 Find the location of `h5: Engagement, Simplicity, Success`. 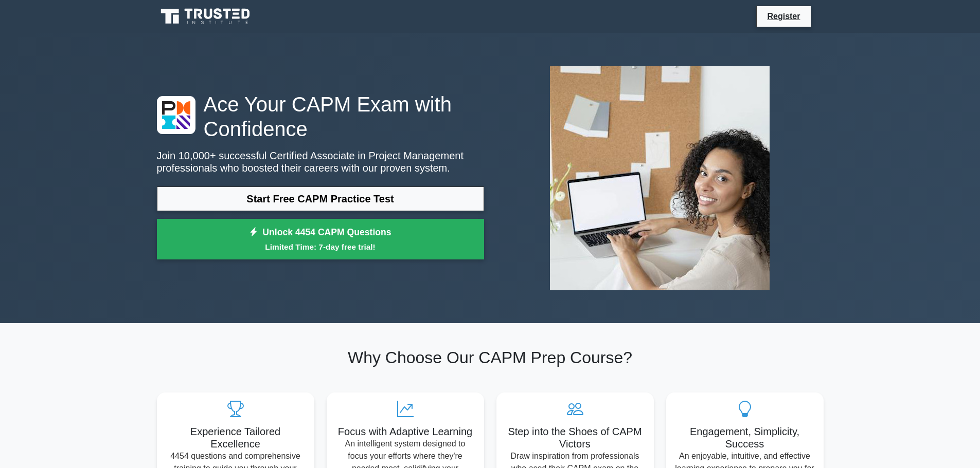

h5: Engagement, Simplicity, Success is located at coordinates (745, 438).